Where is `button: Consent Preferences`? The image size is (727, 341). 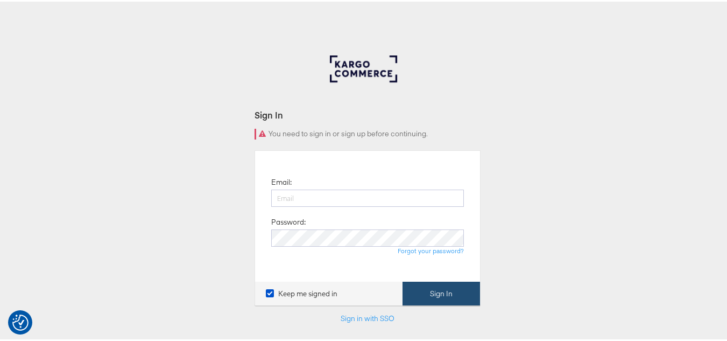 button: Consent Preferences is located at coordinates (20, 321).